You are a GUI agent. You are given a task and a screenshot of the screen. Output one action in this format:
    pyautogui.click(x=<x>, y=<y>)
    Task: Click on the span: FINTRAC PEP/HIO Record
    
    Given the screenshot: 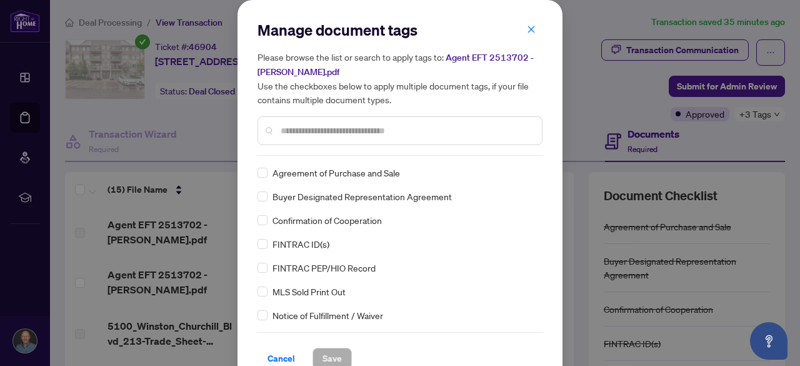 What is the action you would take?
    pyautogui.click(x=324, y=268)
    